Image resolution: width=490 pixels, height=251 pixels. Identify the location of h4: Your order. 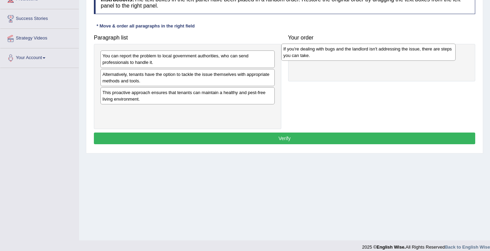
(382, 38).